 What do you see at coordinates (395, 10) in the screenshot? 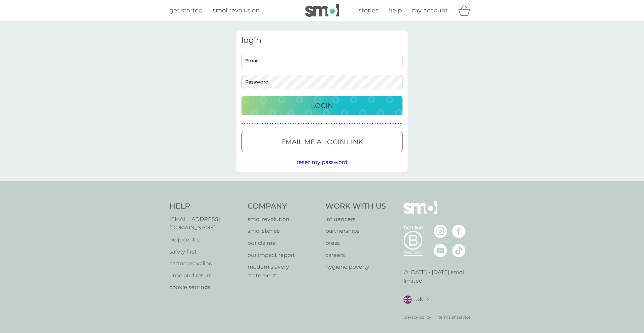
I see `span: help` at bounding box center [395, 10].